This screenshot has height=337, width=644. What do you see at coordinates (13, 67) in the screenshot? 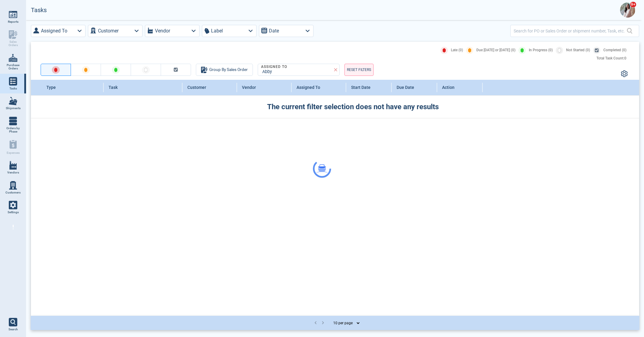
I see `span: Purchase Orders` at bounding box center [13, 67].